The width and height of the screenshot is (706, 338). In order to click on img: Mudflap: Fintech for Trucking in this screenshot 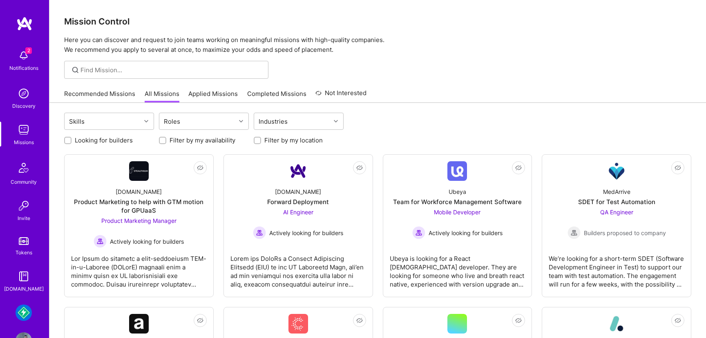, I will do `click(24, 313)`.